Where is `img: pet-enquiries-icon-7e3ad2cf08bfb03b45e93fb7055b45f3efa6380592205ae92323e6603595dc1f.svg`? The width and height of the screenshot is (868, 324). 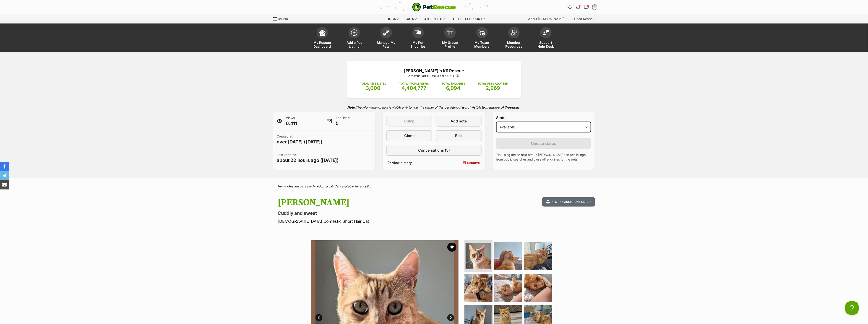
img: pet-enquiries-icon-7e3ad2cf08bfb03b45e93fb7055b45f3efa6380592205ae92323e6603595dc1f.svg is located at coordinates (418, 33).